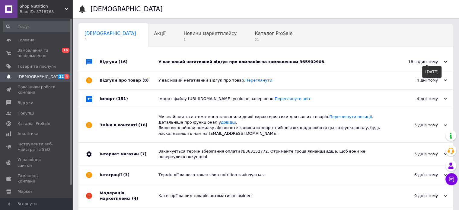 The image size is (459, 210). I want to click on div: 6 днів тому, so click(417, 175).